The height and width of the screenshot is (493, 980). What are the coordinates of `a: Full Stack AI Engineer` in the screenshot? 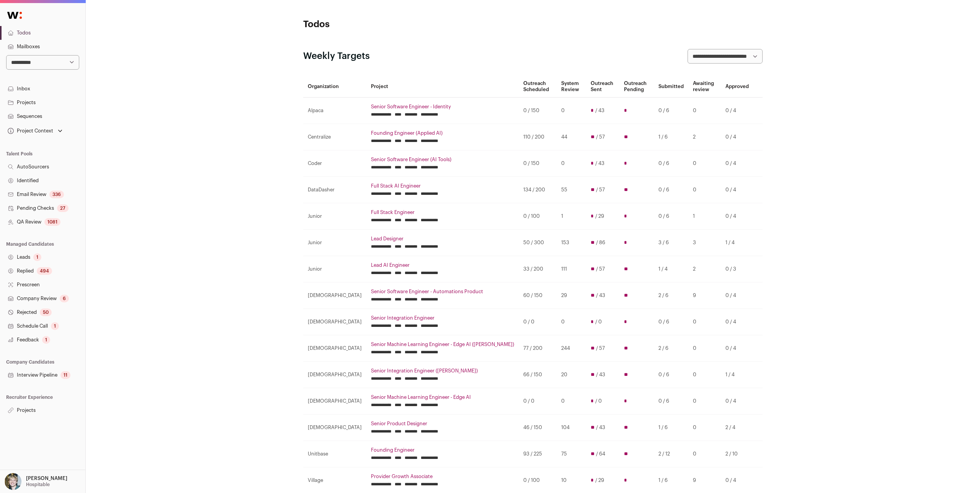 It's located at (443, 186).